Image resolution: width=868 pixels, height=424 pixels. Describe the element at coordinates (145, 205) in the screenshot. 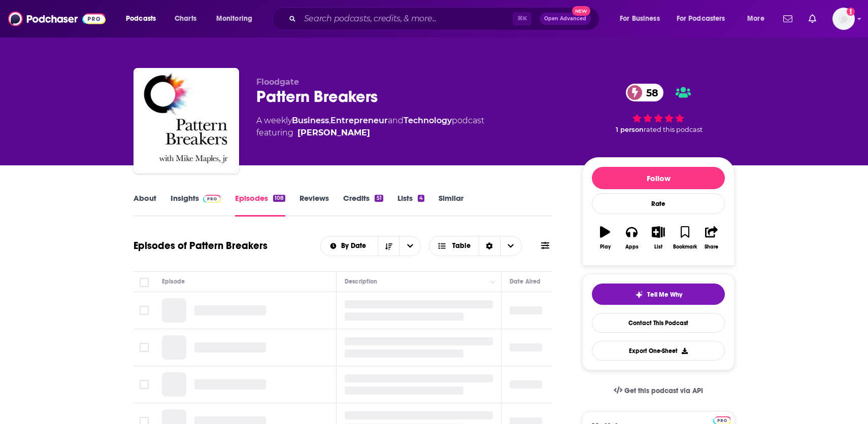

I see `a: About` at that location.